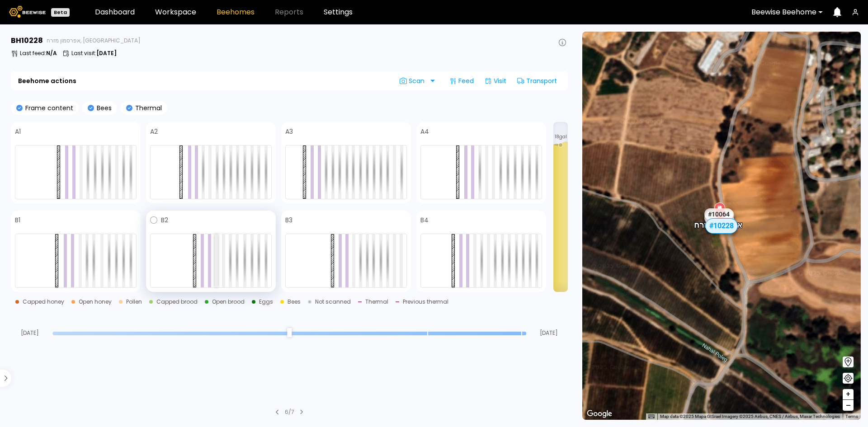 This screenshot has height=427, width=868. I want to click on a: Dashboard, so click(115, 12).